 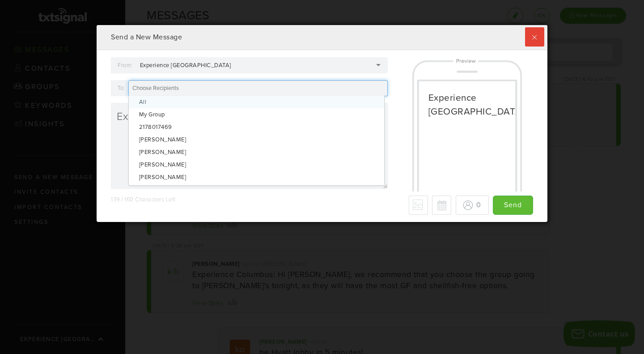 What do you see at coordinates (257, 115) in the screenshot?
I see `div: My Group` at bounding box center [257, 115].